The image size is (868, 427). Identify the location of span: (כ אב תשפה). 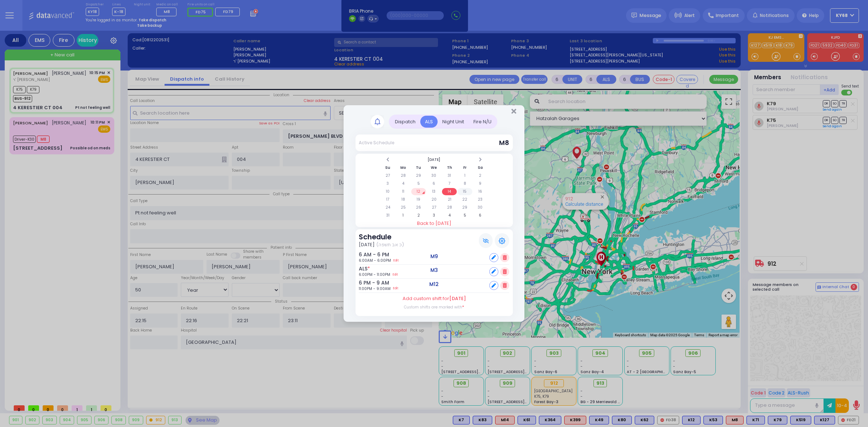
(390, 245).